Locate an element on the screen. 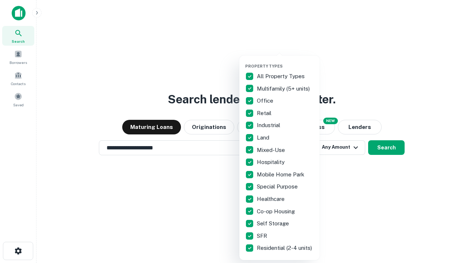 The image size is (467, 263). p: Multifamily (5+ units) is located at coordinates (284, 89).